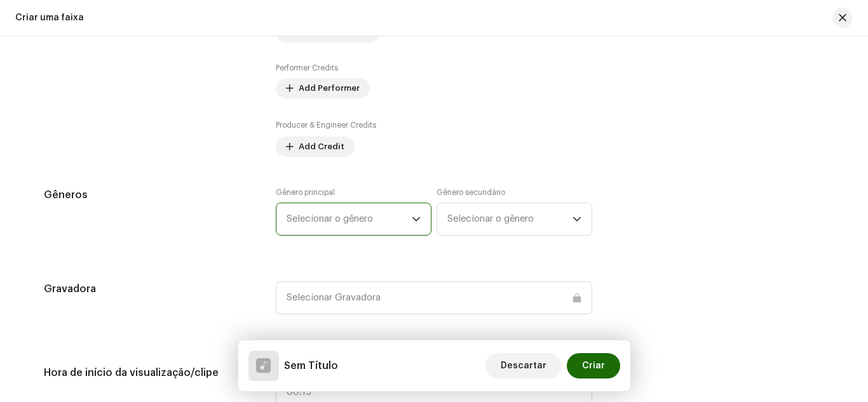  What do you see at coordinates (310, 365) in the screenshot?
I see `h5: Sem Título` at bounding box center [310, 365].